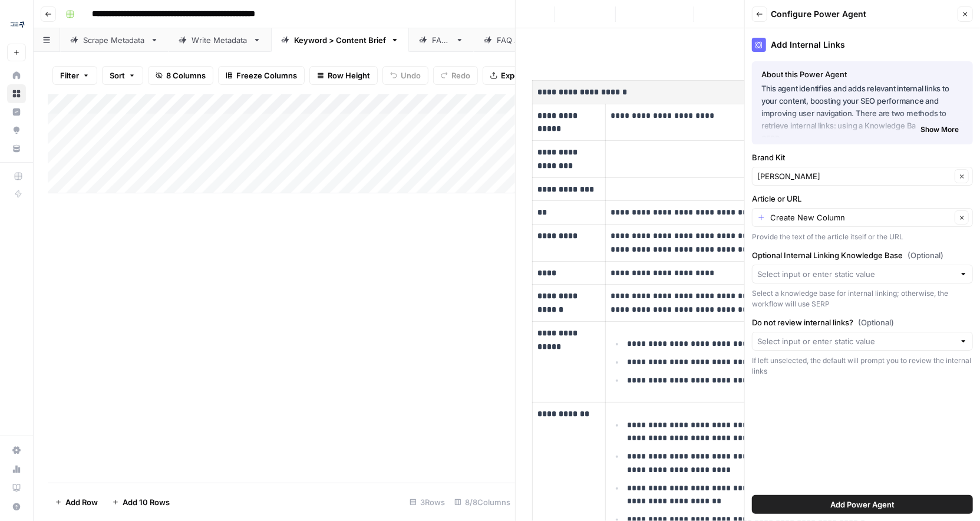 This screenshot has width=980, height=521. I want to click on button: Undo, so click(406, 75).